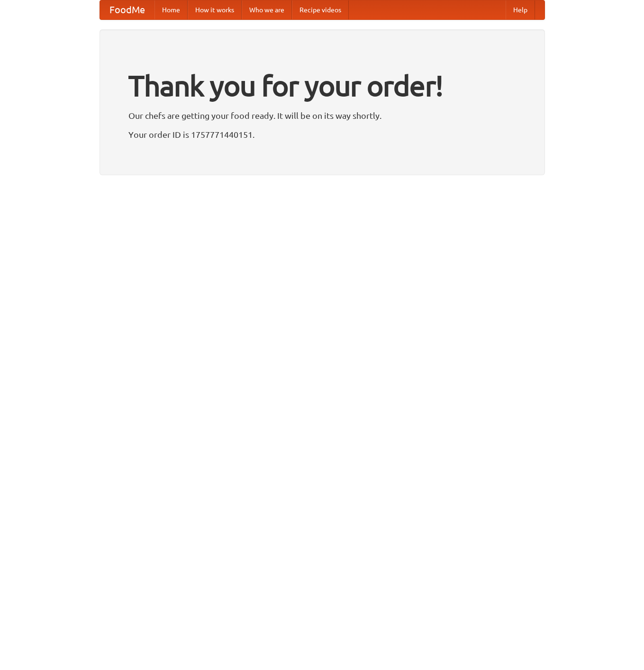 The width and height of the screenshot is (644, 670). I want to click on p: Your order ID is 1757771440151., so click(322, 135).